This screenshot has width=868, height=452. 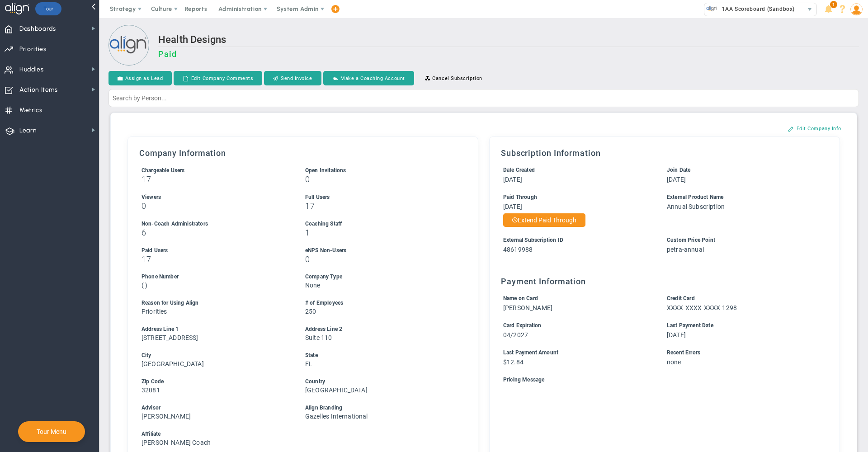 What do you see at coordinates (740, 298) in the screenshot?
I see `div: Credit Card` at bounding box center [740, 298].